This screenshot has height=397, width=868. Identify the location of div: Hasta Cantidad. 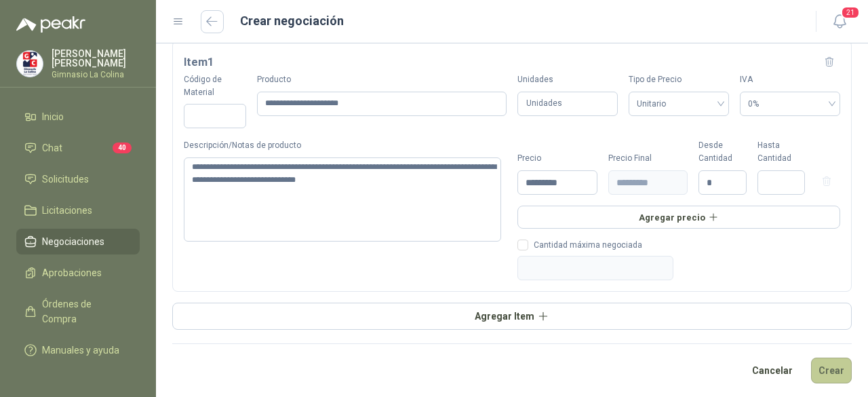
(781, 152).